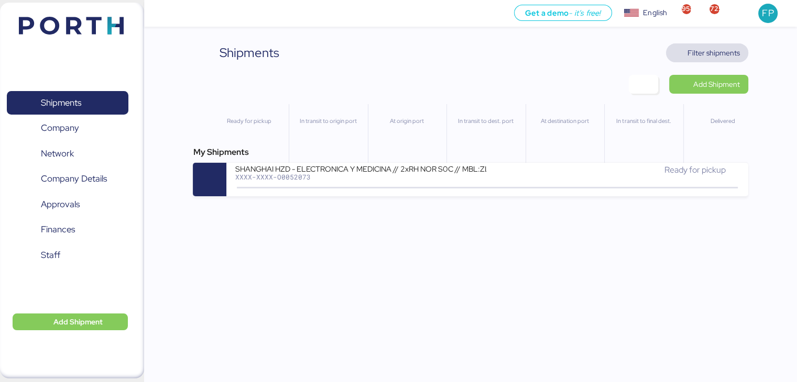  What do you see at coordinates (643, 121) in the screenshot?
I see `div: In transit to final dest.` at bounding box center [643, 121].